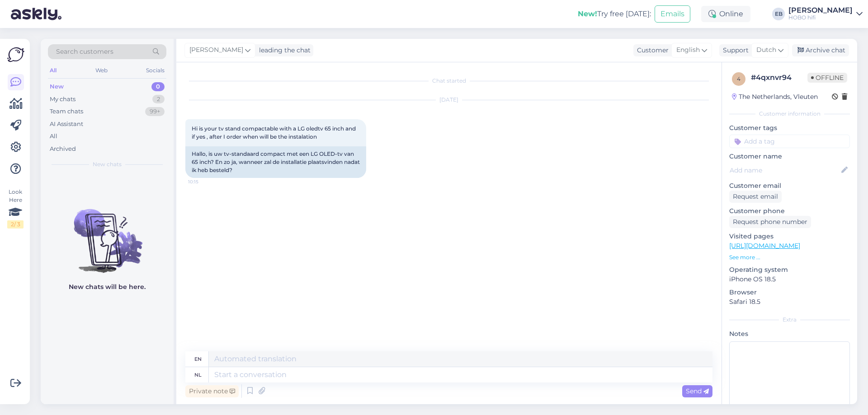  What do you see at coordinates (789, 258) in the screenshot?
I see `p: See more ...` at bounding box center [789, 258].